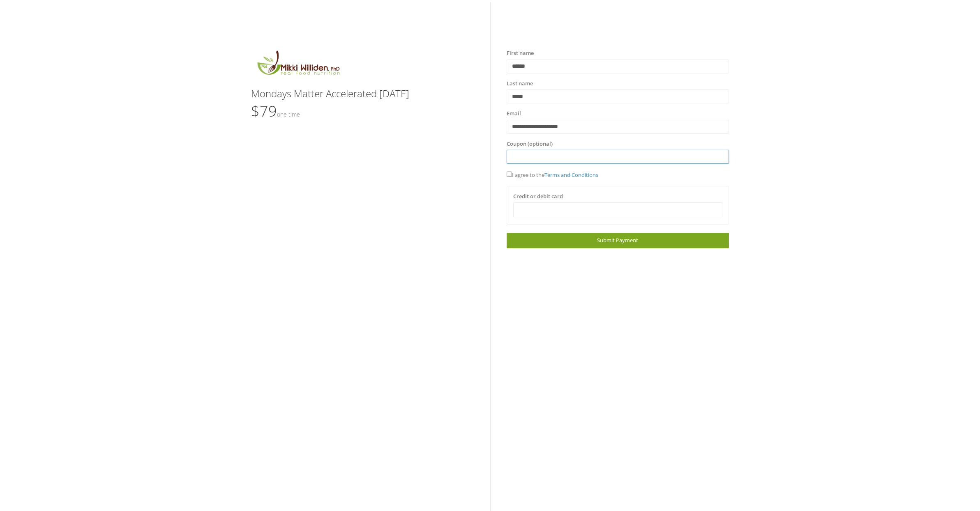 The width and height of the screenshot is (980, 511). Describe the element at coordinates (618, 240) in the screenshot. I see `span: Submit Payment` at that location.